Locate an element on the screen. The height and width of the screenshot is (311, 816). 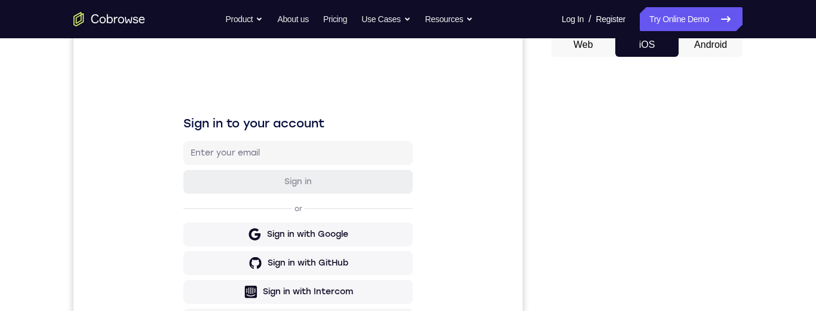
p: or is located at coordinates (225, 176).